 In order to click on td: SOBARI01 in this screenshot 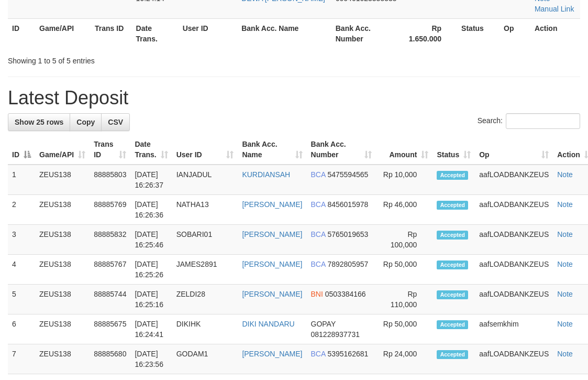, I will do `click(206, 239)`.